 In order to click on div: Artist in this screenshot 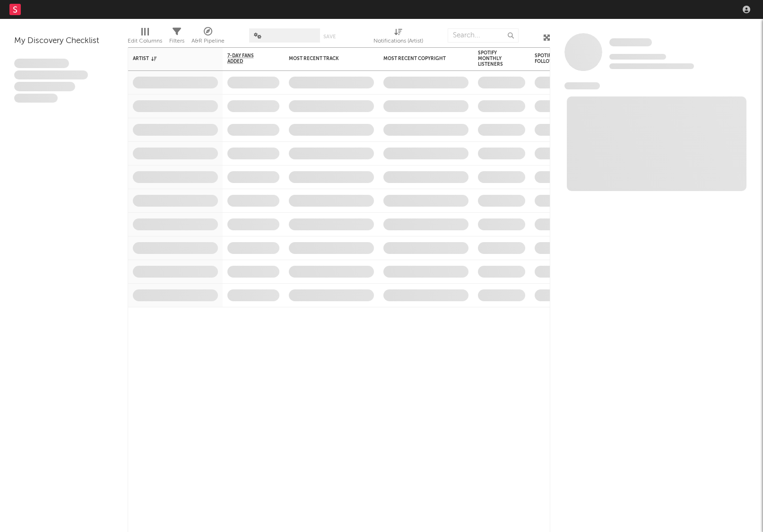, I will do `click(169, 58)`.